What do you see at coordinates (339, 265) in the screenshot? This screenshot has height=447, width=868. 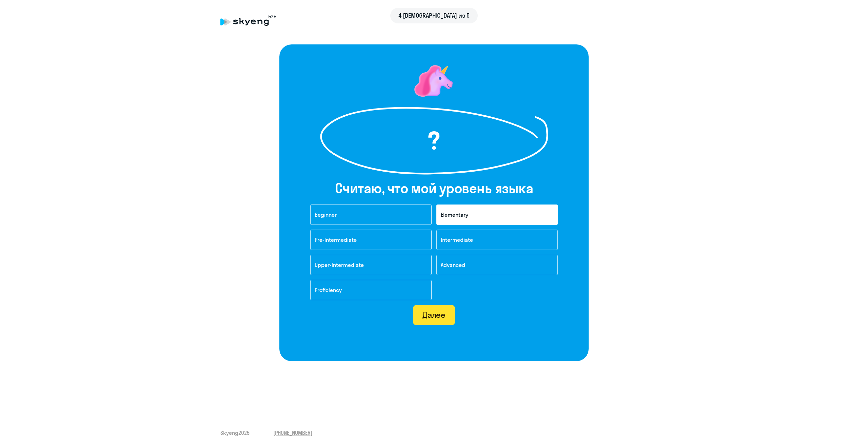 I see `span: Upper-Intermediate` at bounding box center [339, 265].